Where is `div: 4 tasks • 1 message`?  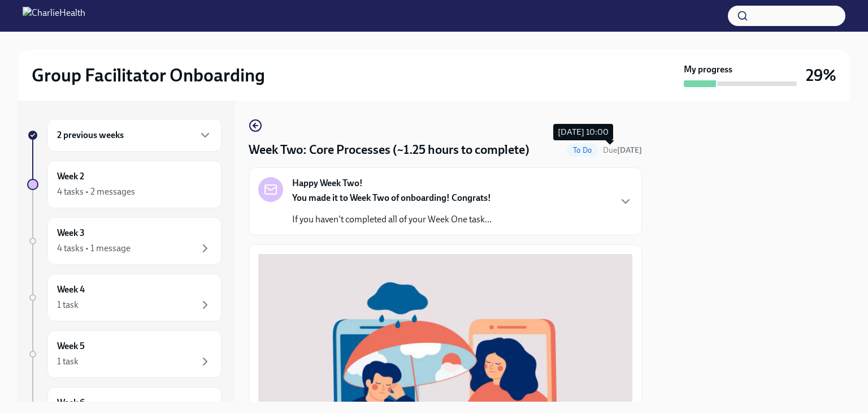
div: 4 tasks • 1 message is located at coordinates (94, 248).